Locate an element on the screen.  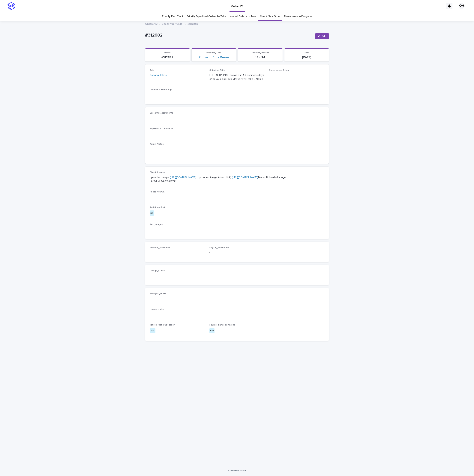
span: Edit is located at coordinates (324, 36).